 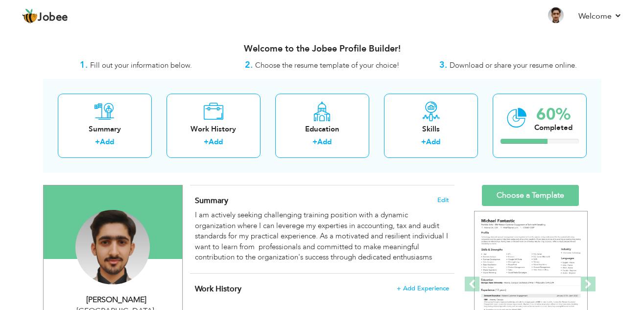 I want to click on a: Welcome, so click(x=600, y=16).